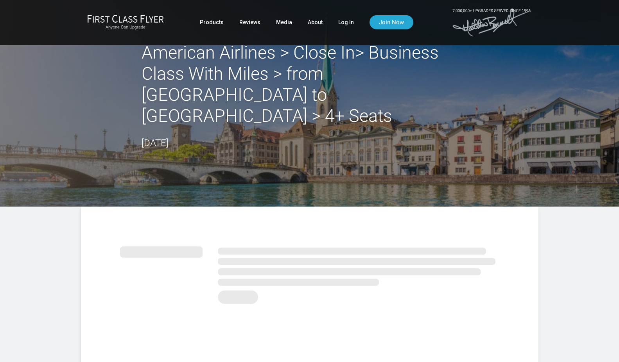 This screenshot has height=362, width=619. Describe the element at coordinates (211, 22) in the screenshot. I see `a: Products` at that location.